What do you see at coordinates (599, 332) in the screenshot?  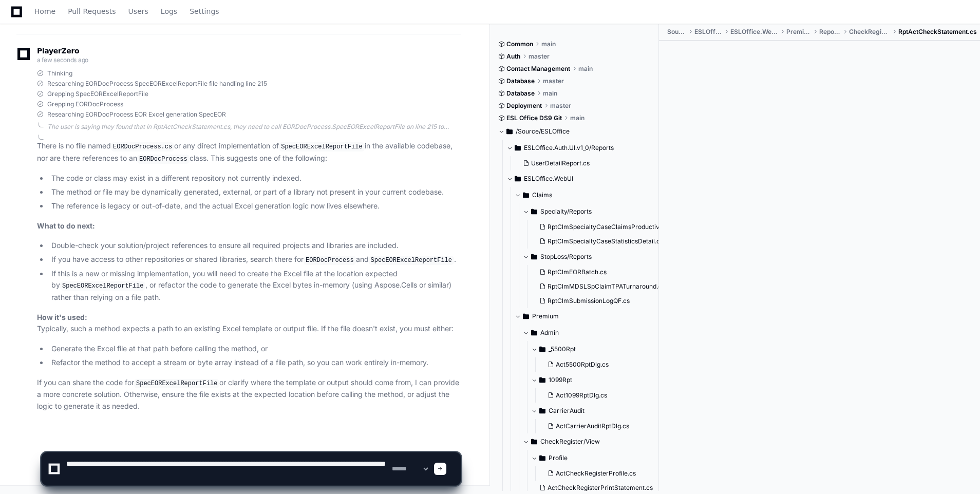 I see `button: Admin` at bounding box center [599, 332].